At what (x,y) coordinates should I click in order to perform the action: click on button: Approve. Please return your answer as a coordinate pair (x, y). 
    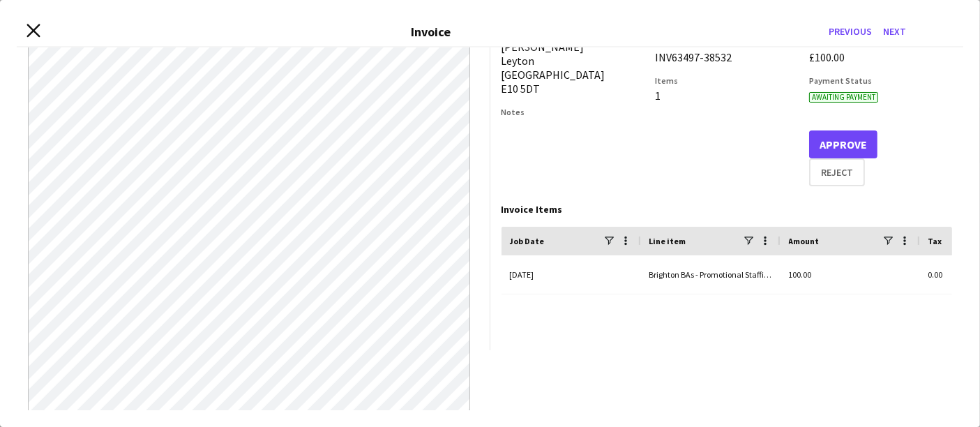
    Looking at the image, I should click on (843, 144).